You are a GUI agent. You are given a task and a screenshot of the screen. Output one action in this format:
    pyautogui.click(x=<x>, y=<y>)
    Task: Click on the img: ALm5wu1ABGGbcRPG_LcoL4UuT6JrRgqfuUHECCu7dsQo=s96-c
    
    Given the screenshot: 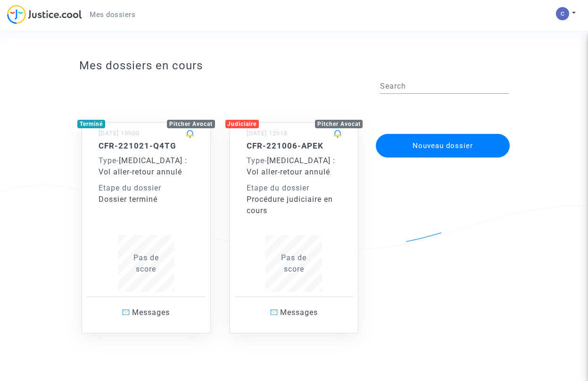 What is the action you would take?
    pyautogui.click(x=563, y=14)
    